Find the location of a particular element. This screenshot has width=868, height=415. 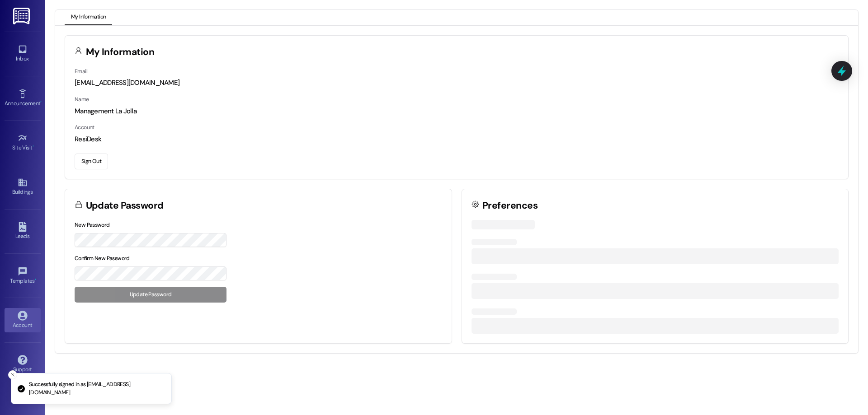

label: Account is located at coordinates (85, 128).